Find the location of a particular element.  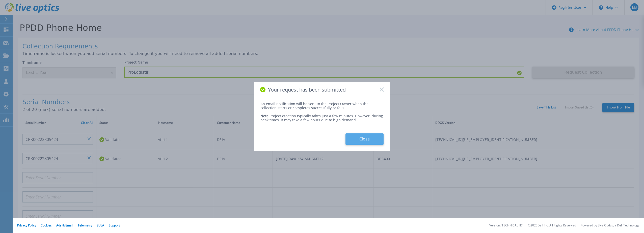

li: © 2025 Dell Inc. All Rights Reserved is located at coordinates (552, 225).